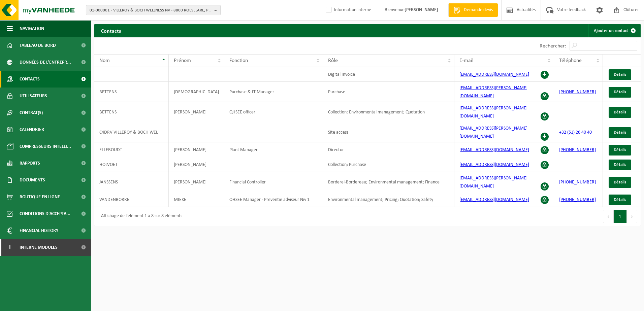  What do you see at coordinates (614, 31) in the screenshot?
I see `a: Ajouter un contact` at bounding box center [614, 31].